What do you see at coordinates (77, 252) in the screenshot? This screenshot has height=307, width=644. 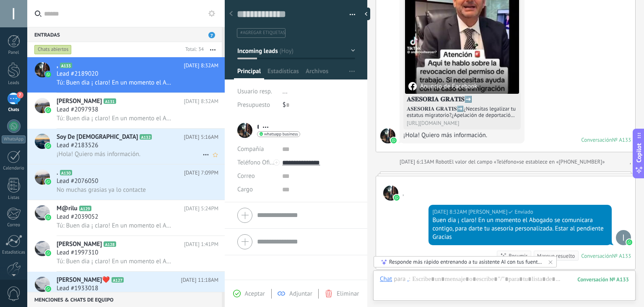 I see `span: Lead #1997310` at bounding box center [77, 252].